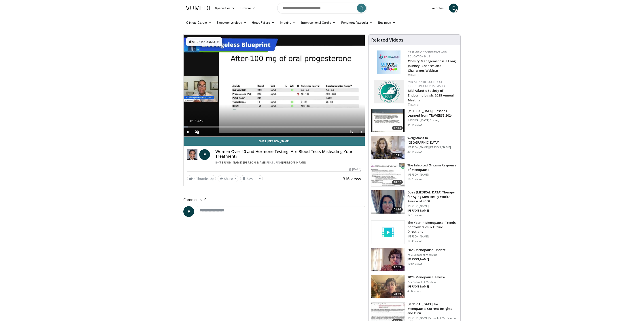  I want to click on img: Dr. Eldred B. Taylor, so click(192, 155).